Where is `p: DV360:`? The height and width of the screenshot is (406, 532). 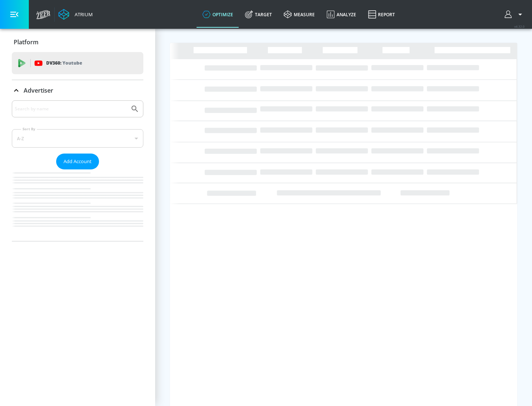 p: DV360: is located at coordinates (64, 63).